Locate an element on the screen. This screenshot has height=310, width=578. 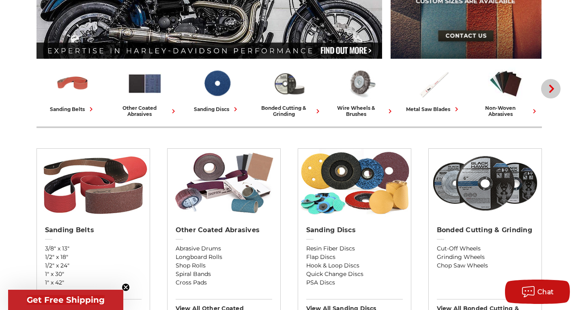
a: 1" x 42" is located at coordinates (93, 283).